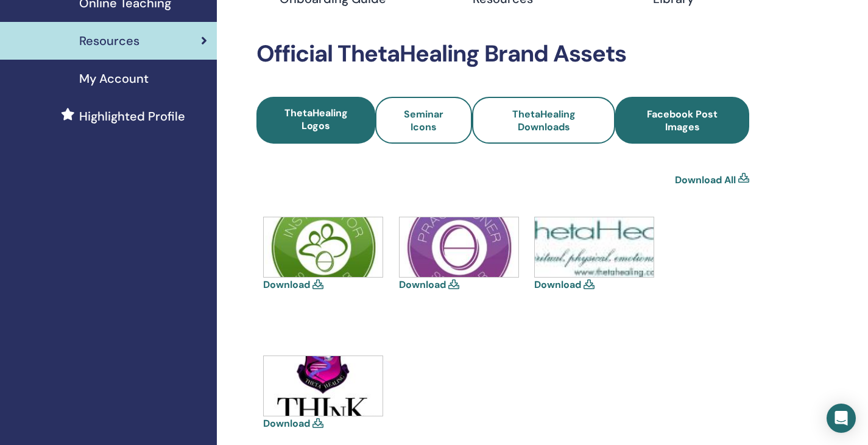  Describe the element at coordinates (682, 119) in the screenshot. I see `a: Facebook Post Images` at that location.